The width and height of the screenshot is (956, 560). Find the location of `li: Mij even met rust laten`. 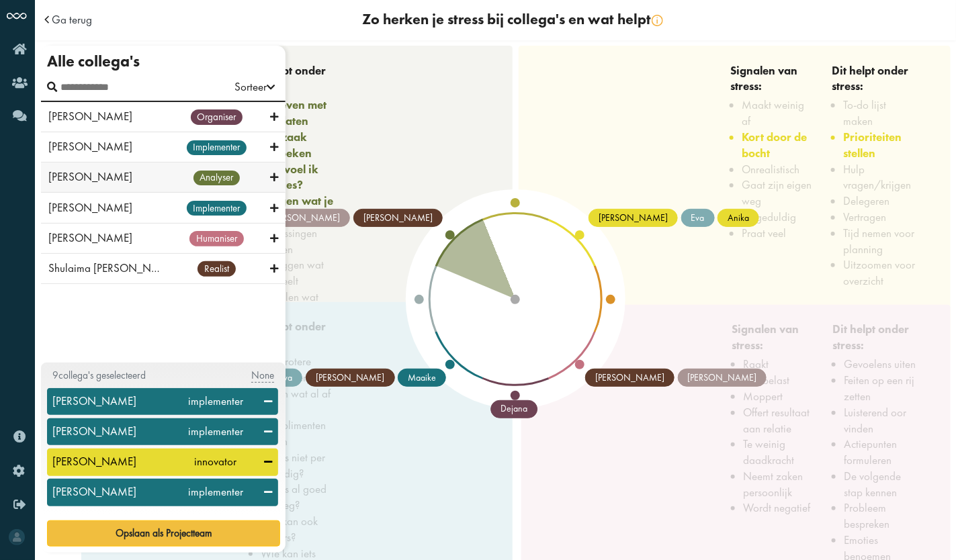

li: Mij even met rust laten is located at coordinates (297, 113).